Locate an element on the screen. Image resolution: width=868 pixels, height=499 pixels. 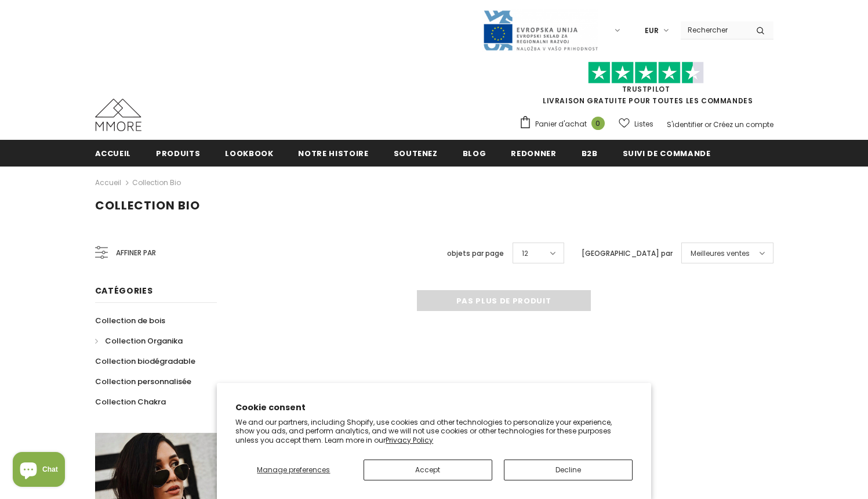
span: Collection personnalisée is located at coordinates (143, 382).